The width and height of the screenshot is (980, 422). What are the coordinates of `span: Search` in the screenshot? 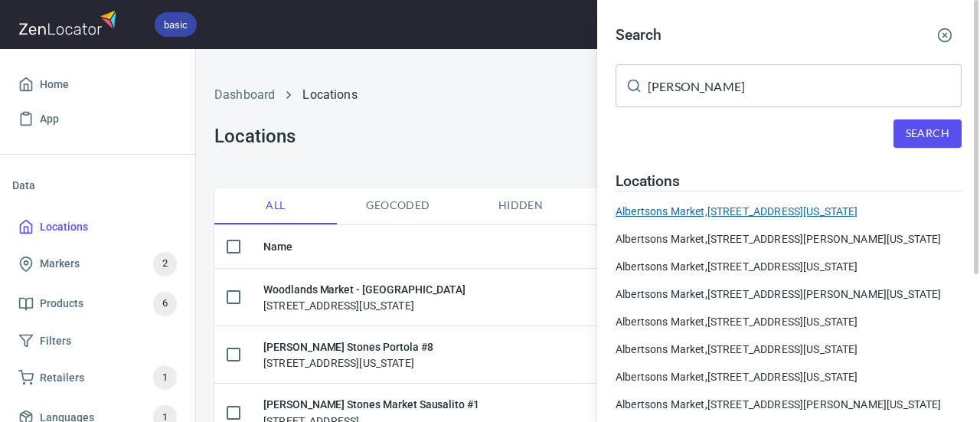 It's located at (928, 133).